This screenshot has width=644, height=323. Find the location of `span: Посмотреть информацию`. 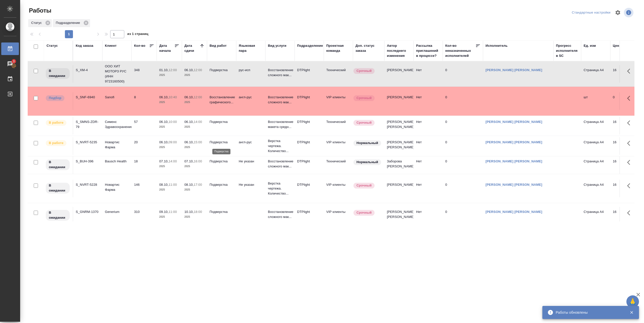

span: Посмотреть информацию is located at coordinates (629, 12).